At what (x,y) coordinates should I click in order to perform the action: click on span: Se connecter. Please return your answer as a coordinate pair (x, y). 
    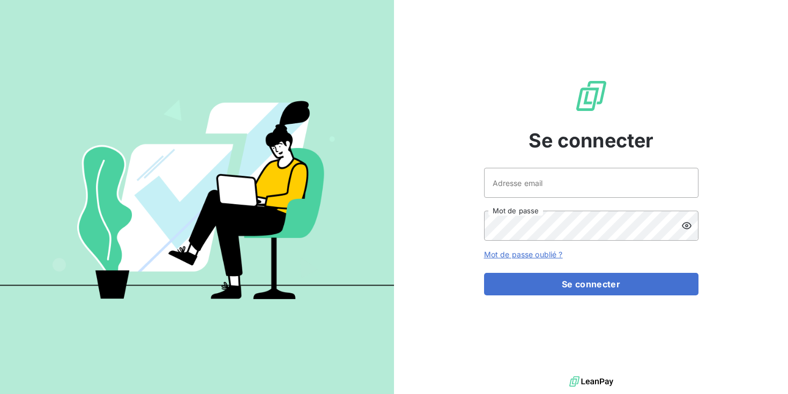
    Looking at the image, I should click on (591, 140).